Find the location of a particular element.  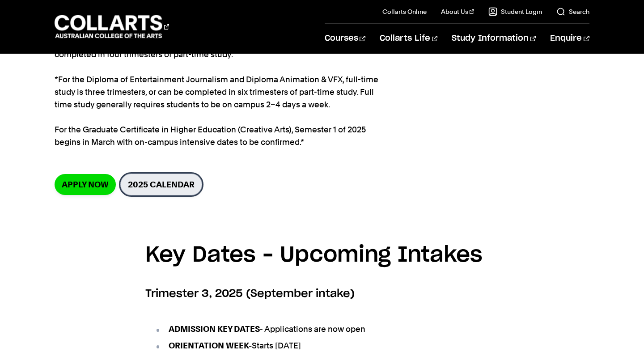

h6: Trimester 3, 2025 (September intake) is located at coordinates (322, 294).